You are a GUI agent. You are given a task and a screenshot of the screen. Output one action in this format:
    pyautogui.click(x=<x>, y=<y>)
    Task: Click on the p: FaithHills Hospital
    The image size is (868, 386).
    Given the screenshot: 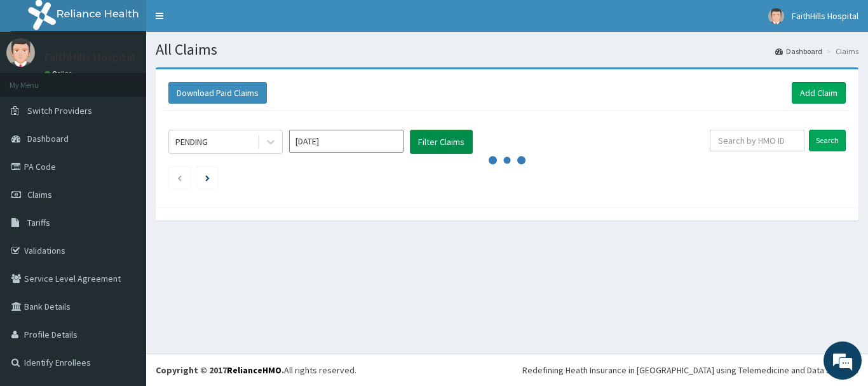 What is the action you would take?
    pyautogui.click(x=90, y=57)
    